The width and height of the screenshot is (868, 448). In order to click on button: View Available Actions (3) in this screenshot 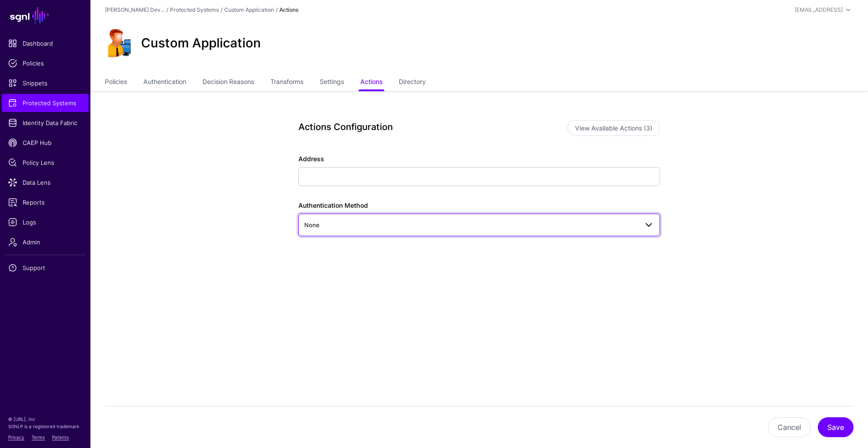, I will do `click(614, 128)`.